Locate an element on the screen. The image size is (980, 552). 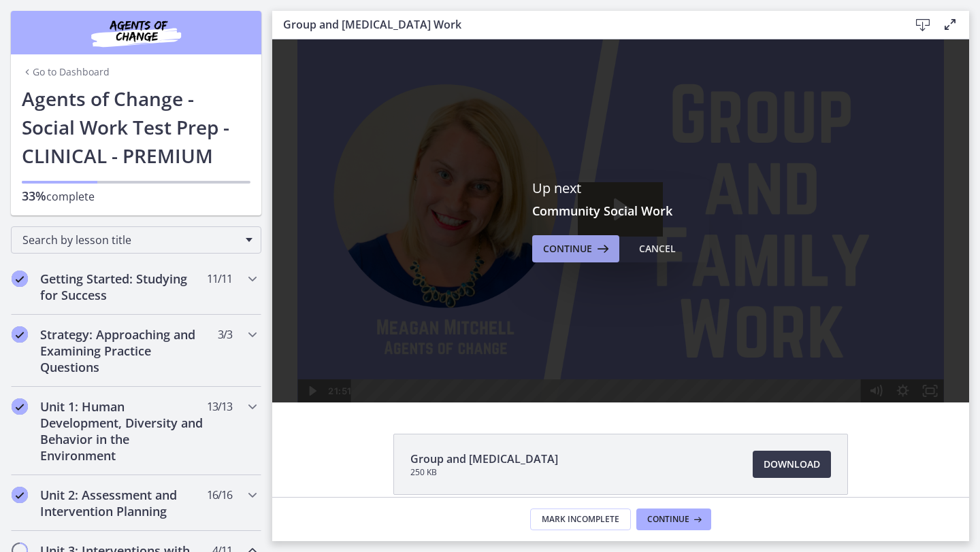
p: complete is located at coordinates (136, 196).